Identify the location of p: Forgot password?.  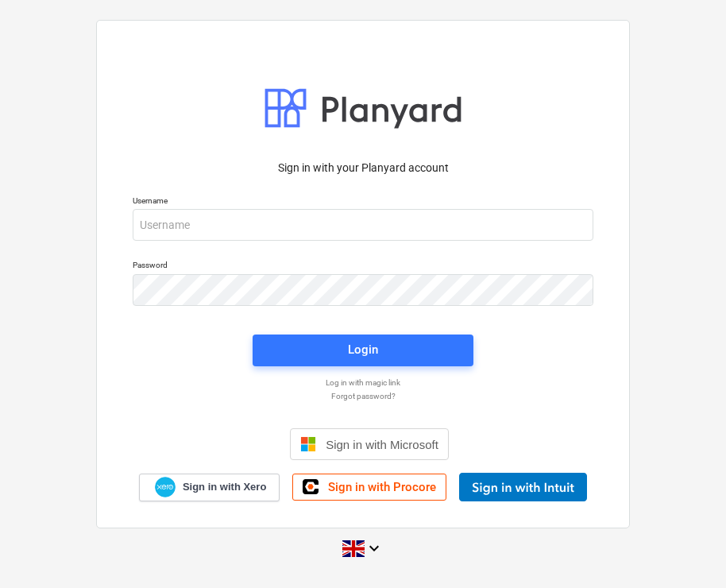
(363, 396).